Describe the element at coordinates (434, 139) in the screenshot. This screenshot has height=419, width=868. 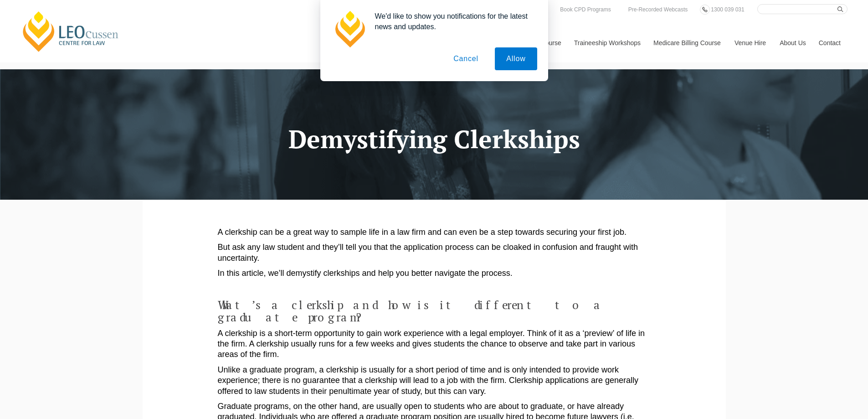
I see `h1: Demystifying Clerkships` at that location.